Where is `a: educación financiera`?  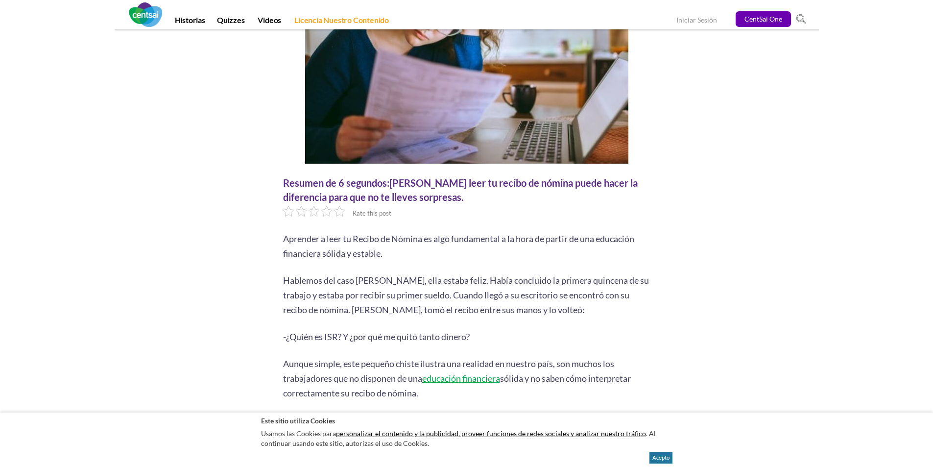
a: educación financiera is located at coordinates (461, 378).